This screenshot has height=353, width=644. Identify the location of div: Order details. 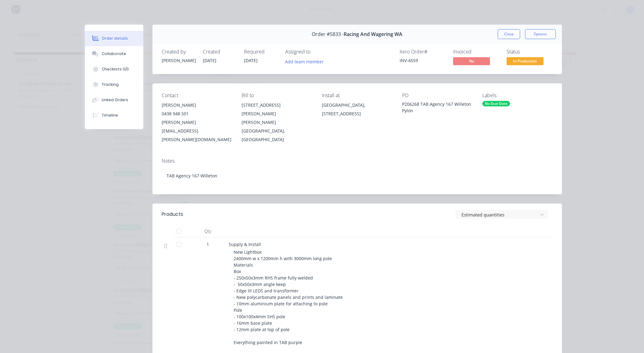
(115, 38).